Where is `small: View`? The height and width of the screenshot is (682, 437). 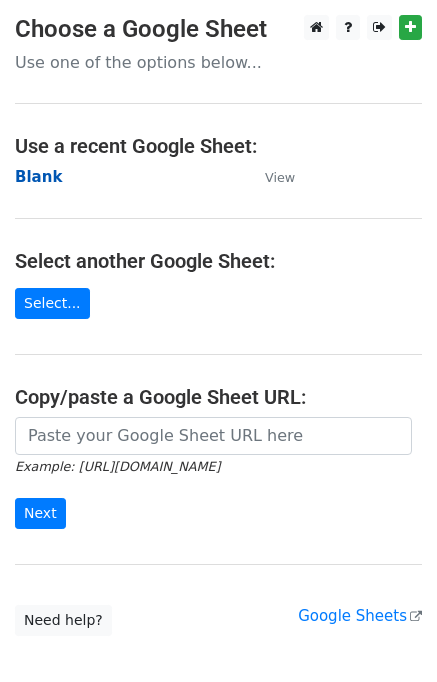
small: View is located at coordinates (280, 177).